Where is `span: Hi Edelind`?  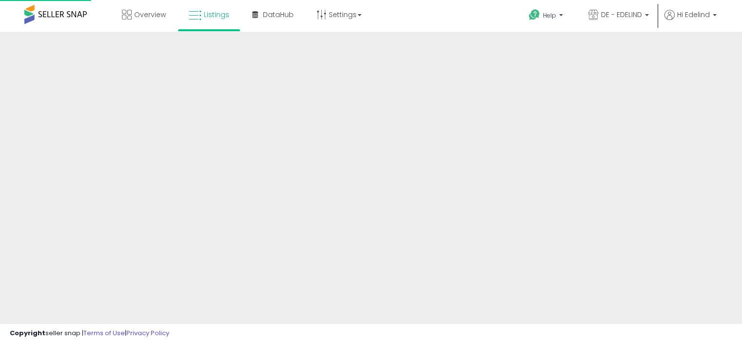 span: Hi Edelind is located at coordinates (693, 15).